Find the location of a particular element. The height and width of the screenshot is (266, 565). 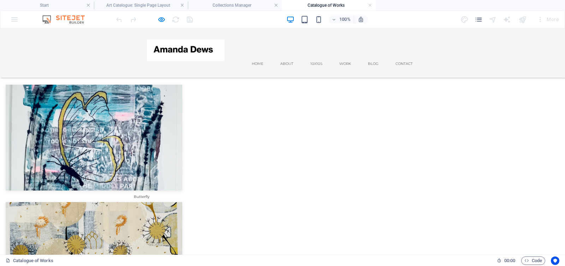

h4: Art Catelogue: Single Page Layout is located at coordinates (141, 5).